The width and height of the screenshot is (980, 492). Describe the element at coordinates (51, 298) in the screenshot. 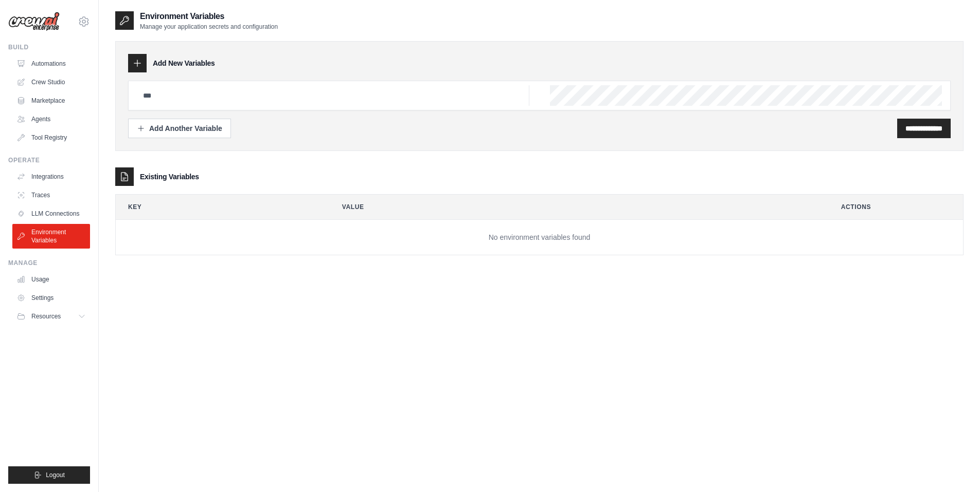

I see `a: Settings` at that location.